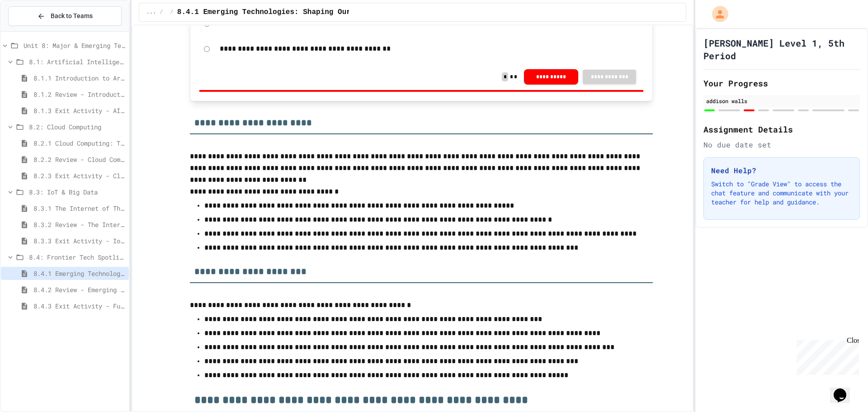 The height and width of the screenshot is (412, 868). I want to click on span: 8.4: Frontier Tech Spotlight, so click(77, 258).